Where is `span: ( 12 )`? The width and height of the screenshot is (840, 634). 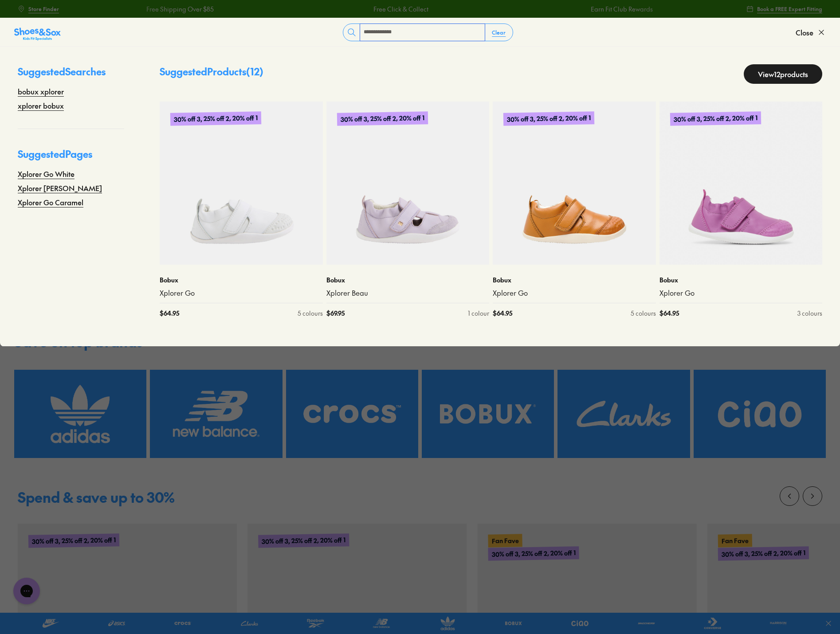
span: ( 12 ) is located at coordinates (255, 72).